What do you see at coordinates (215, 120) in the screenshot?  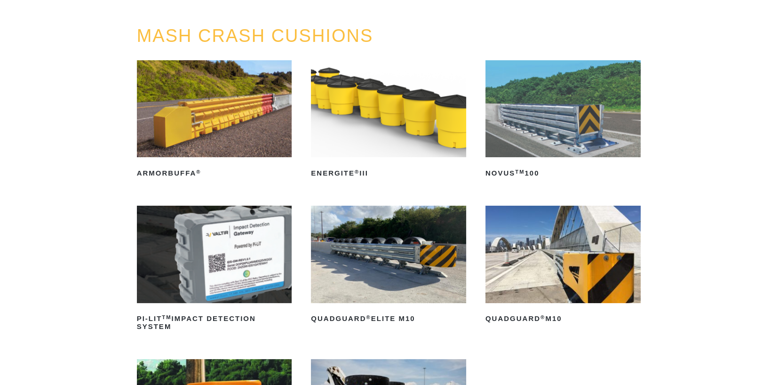 I see `a: ArmorBuffa®` at bounding box center [215, 120].